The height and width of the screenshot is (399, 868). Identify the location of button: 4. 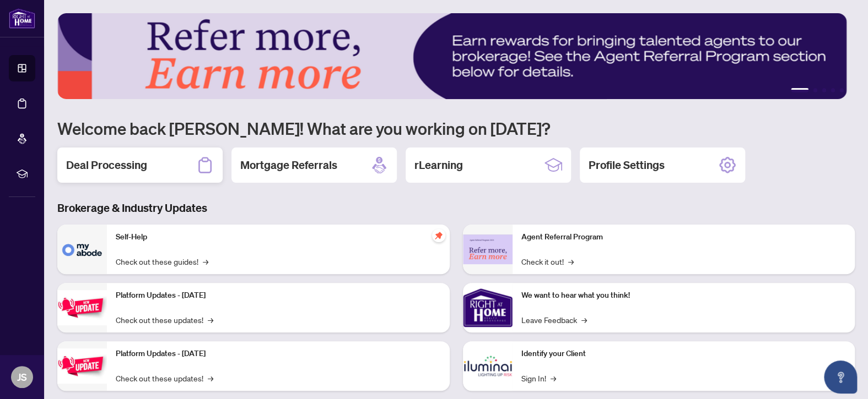
(833, 90).